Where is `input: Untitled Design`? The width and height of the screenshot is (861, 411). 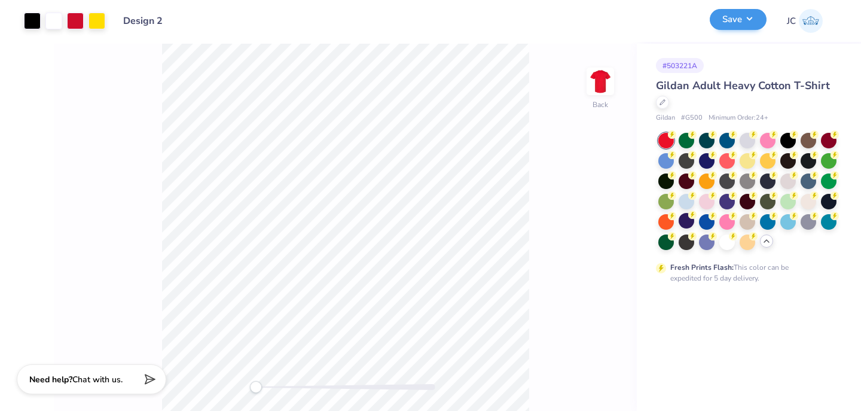 input: Untitled Design is located at coordinates (143, 21).